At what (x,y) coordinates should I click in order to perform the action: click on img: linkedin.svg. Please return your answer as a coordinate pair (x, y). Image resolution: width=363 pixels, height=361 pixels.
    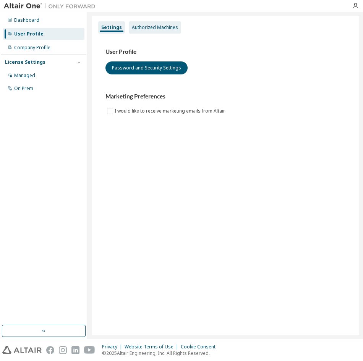
    Looking at the image, I should click on (75, 350).